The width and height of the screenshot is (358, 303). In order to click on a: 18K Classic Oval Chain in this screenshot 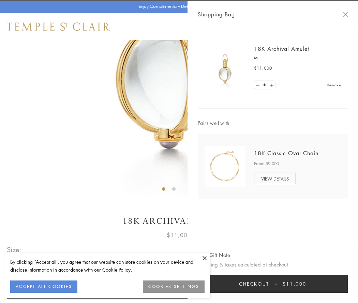, I will do `click(286, 153)`.